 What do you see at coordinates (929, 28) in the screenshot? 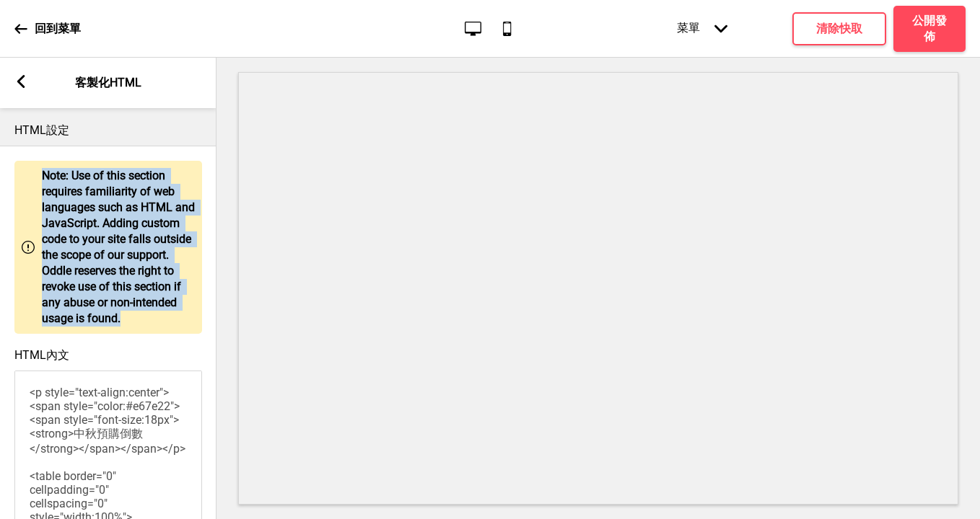
I see `h4: 公開發佈` at bounding box center [929, 28].